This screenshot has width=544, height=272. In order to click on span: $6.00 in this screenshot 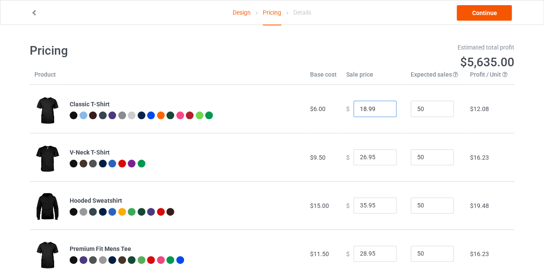, I will do `click(318, 109)`.